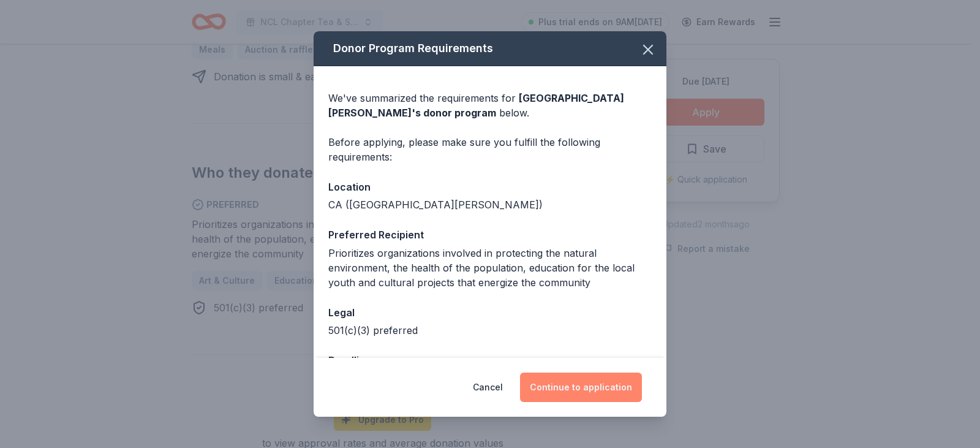  Describe the element at coordinates (490, 360) in the screenshot. I see `div: Deadline` at that location.